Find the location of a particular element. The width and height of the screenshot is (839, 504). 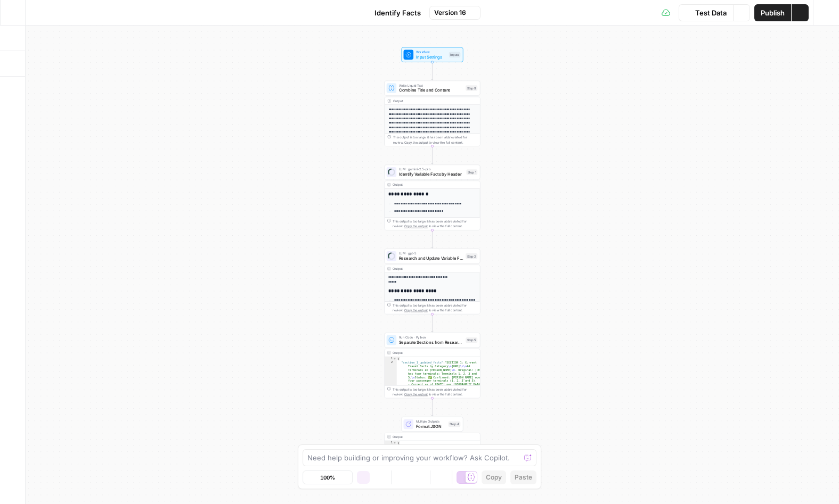

span: Identify Variable Facts by Header is located at coordinates (431, 175).